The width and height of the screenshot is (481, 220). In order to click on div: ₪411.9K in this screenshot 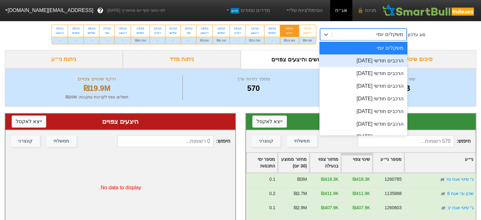, I will do `click(362, 193)`.